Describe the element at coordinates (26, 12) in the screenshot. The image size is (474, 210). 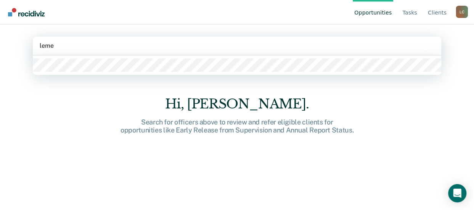
I see `img: Recidiviz` at that location.